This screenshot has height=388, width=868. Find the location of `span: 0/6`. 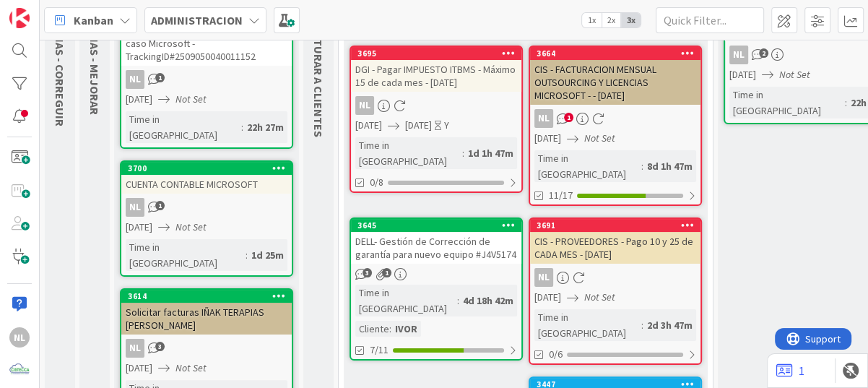

span: 0/6 is located at coordinates (555, 354).